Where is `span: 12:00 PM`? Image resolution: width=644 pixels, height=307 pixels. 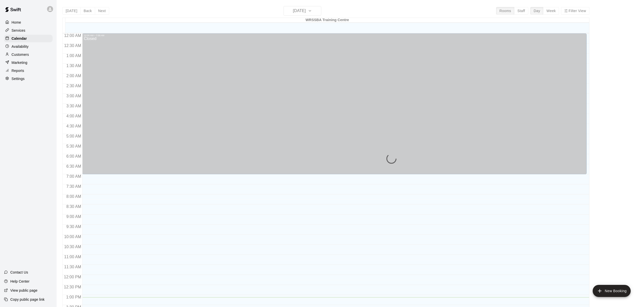
span: 12:00 PM is located at coordinates (72, 277).